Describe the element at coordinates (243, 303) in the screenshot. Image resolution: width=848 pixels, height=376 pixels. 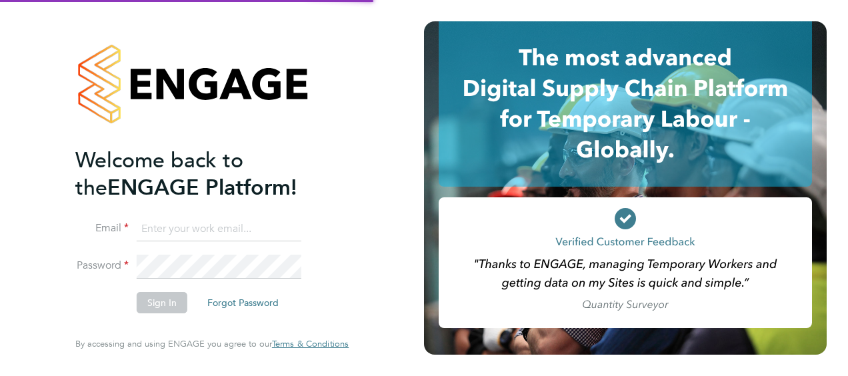
I see `button: Forgot Password` at that location.